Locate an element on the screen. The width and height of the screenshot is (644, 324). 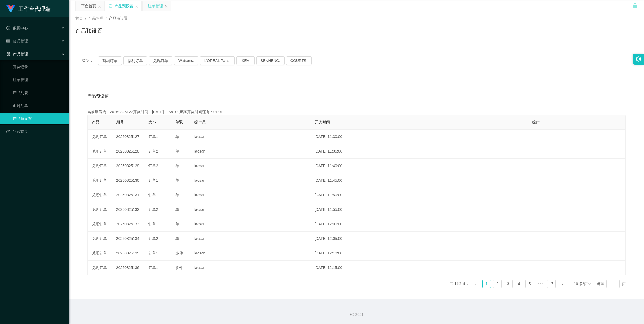
i: 图标: sync is located at coordinates (111, 6).